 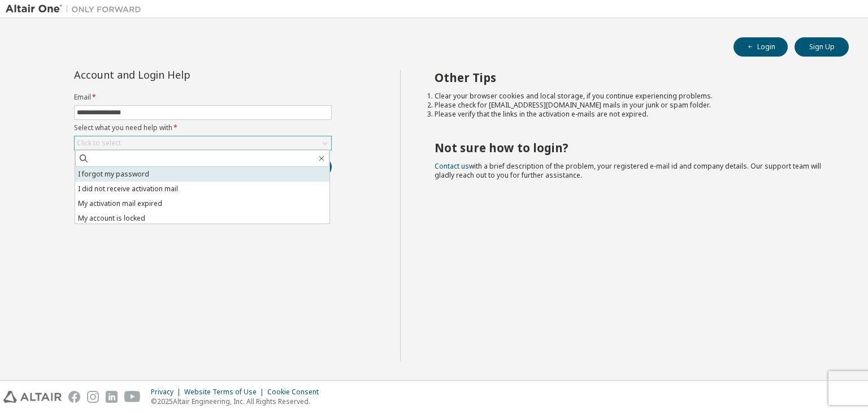 I want to click on img: youtube.svg, so click(x=133, y=397).